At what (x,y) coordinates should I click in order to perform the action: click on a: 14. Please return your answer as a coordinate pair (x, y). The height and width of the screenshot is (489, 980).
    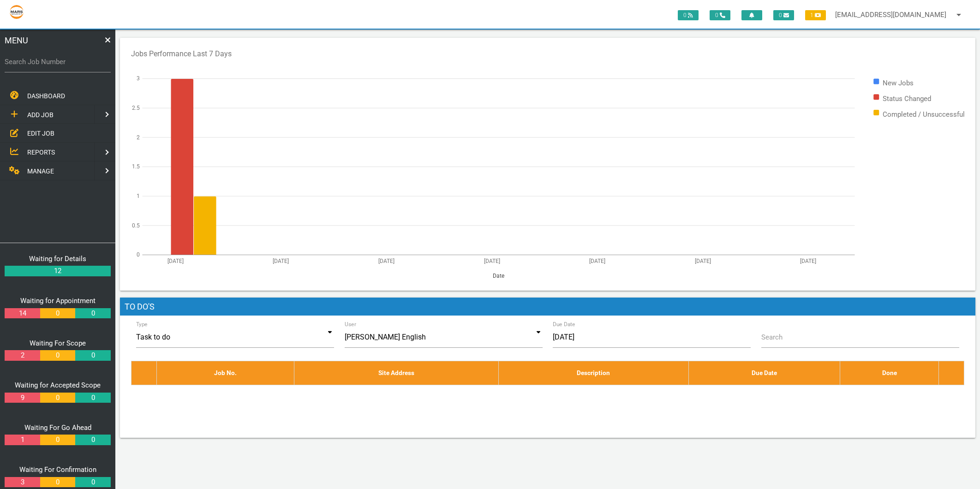
    Looking at the image, I should click on (22, 313).